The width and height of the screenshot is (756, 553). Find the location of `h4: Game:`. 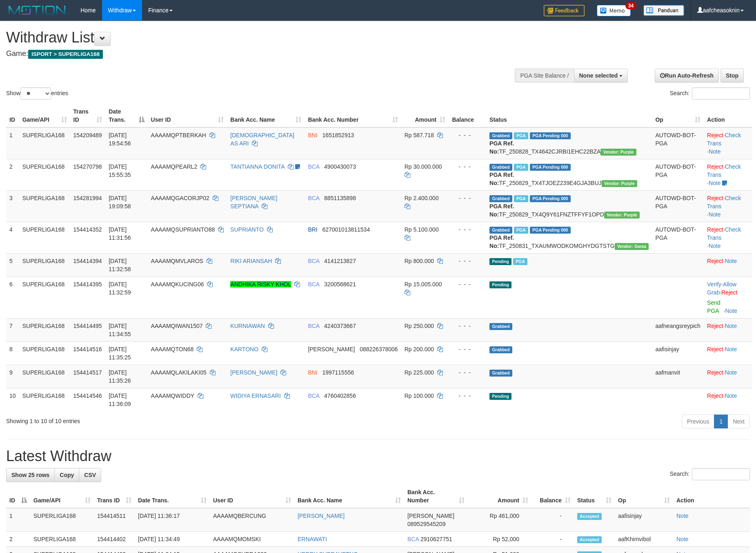

h4: Game: is located at coordinates (251, 54).